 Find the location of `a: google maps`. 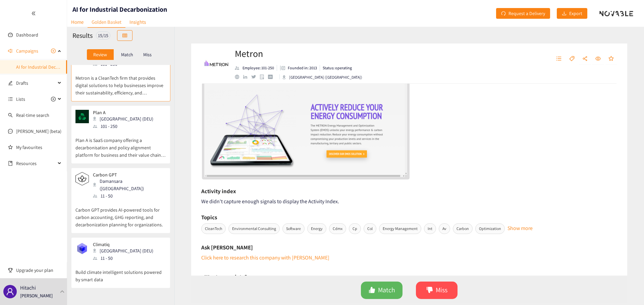

a: google maps is located at coordinates (264, 76).